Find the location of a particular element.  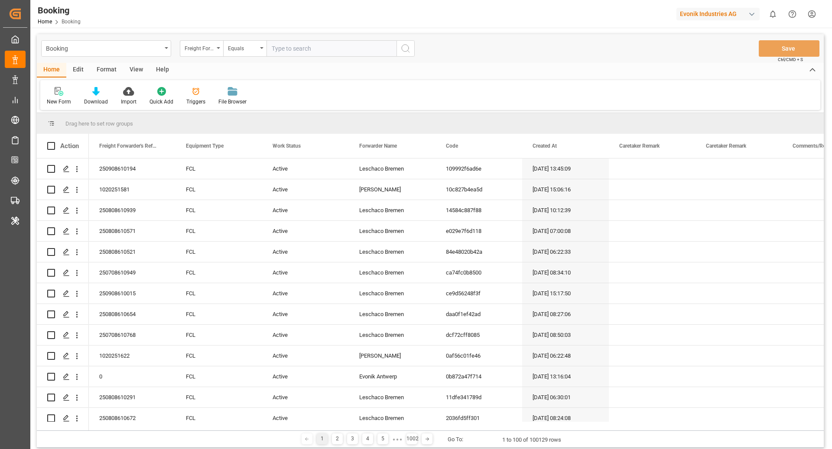

div: Evonik Industries AG is located at coordinates (718, 14).